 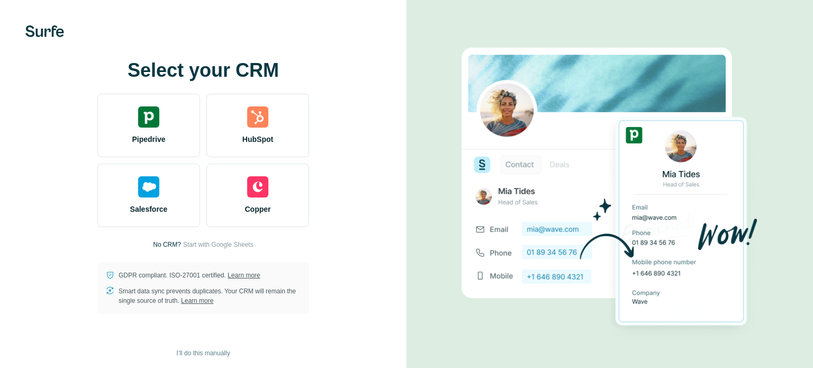 What do you see at coordinates (44, 31) in the screenshot?
I see `img: Surfe's logo` at bounding box center [44, 31].